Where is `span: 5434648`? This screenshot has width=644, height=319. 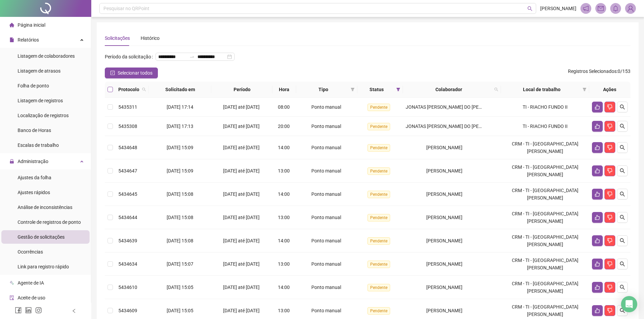 span: 5434648 is located at coordinates (128, 148).